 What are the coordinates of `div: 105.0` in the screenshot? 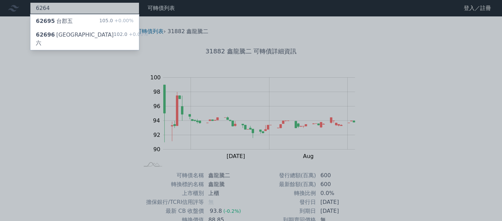 It's located at (117, 21).